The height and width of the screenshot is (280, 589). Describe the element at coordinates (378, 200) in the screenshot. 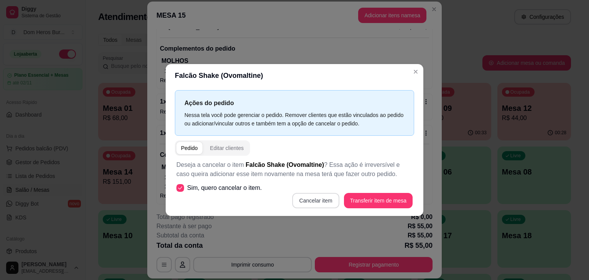

I see `button: Transferir item de mesa` at that location.